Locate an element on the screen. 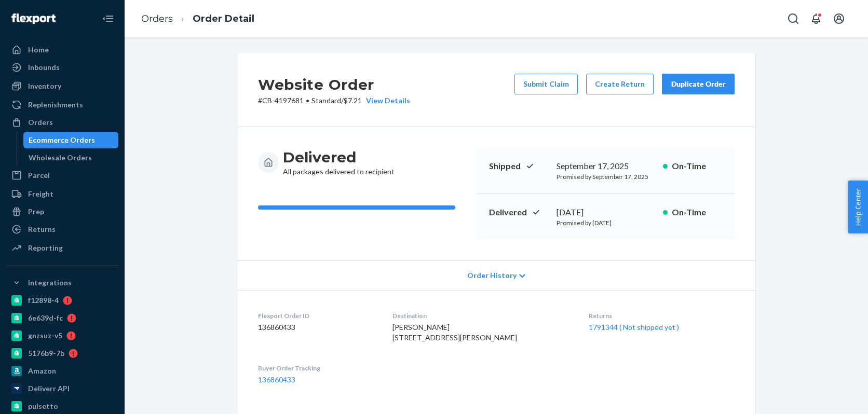 The image size is (868, 414). div: Prep is located at coordinates (36, 211).